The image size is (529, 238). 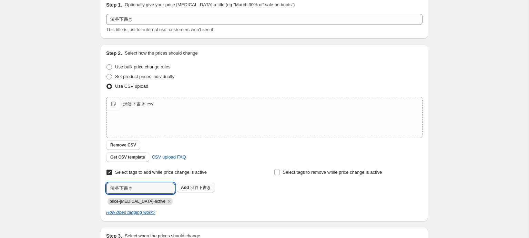 I want to click on b: Add, so click(x=185, y=187).